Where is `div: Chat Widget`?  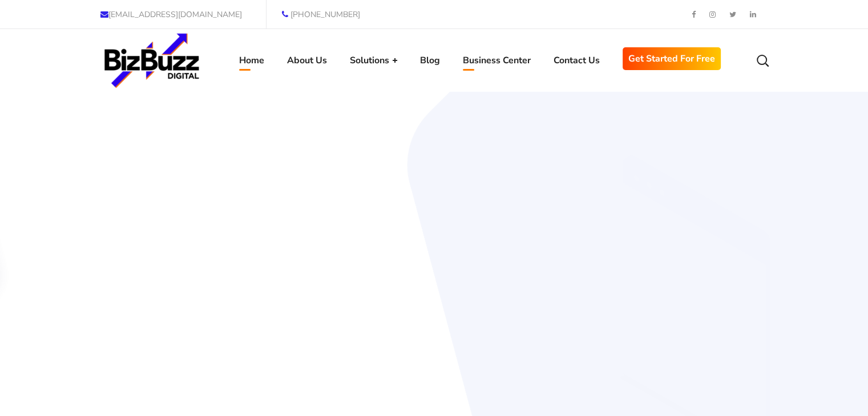 div: Chat Widget is located at coordinates (839, 389).